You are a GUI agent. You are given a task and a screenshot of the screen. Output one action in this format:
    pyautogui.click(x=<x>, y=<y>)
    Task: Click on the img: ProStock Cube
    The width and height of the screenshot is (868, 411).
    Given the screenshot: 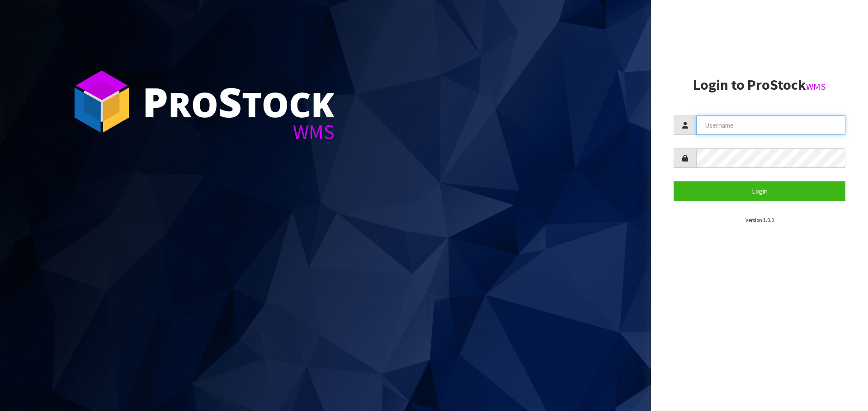 What is the action you would take?
    pyautogui.click(x=102, y=102)
    